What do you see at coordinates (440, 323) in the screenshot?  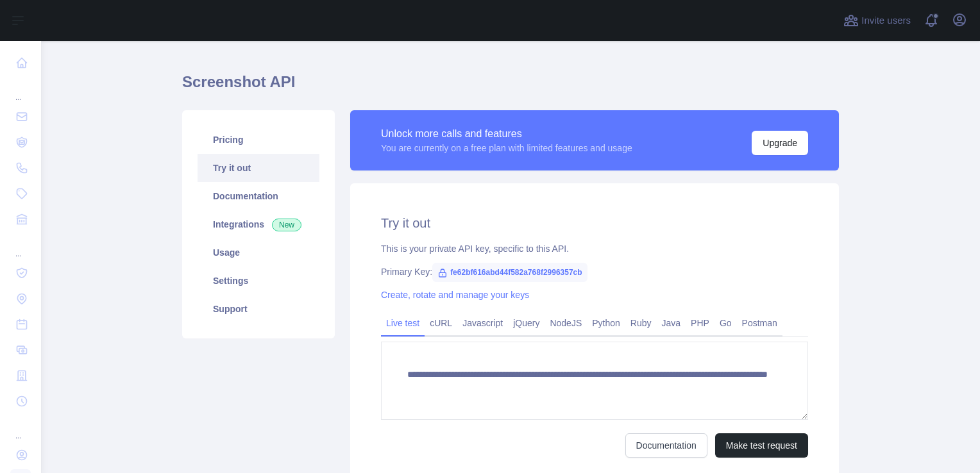 I see `a: cURL` at bounding box center [440, 323].